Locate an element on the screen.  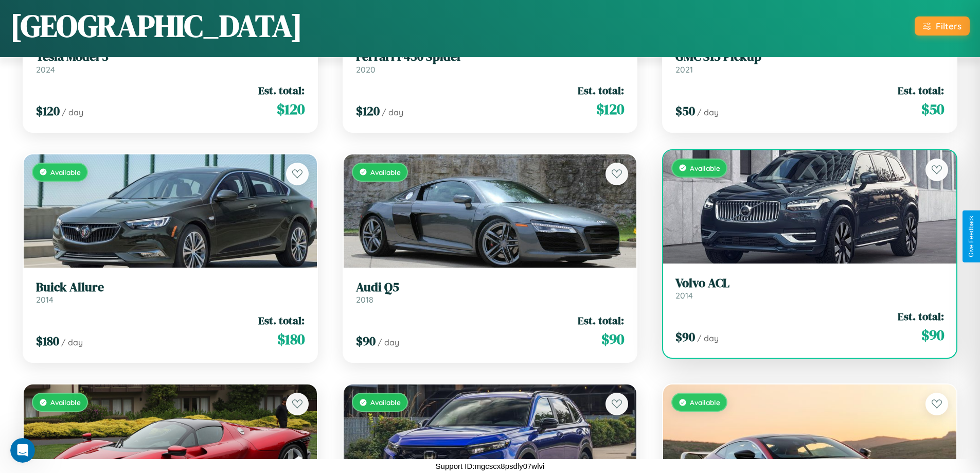
h3: Tesla Model 3 is located at coordinates (170, 57).